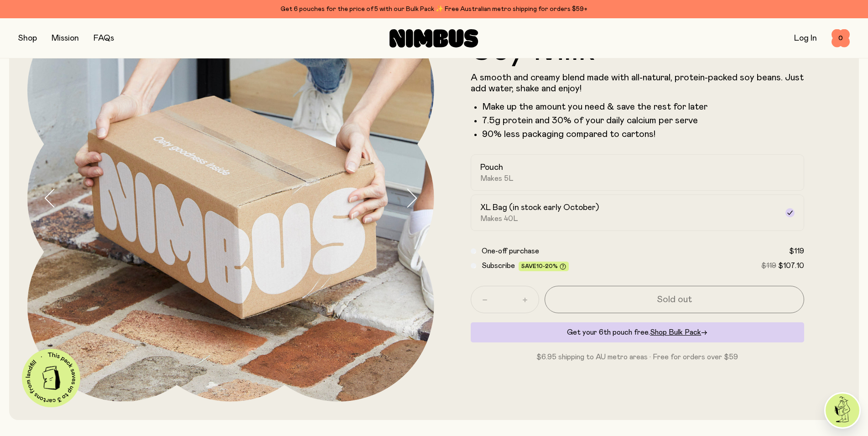  Describe the element at coordinates (498, 265) in the screenshot. I see `span: Subscribe` at that location.